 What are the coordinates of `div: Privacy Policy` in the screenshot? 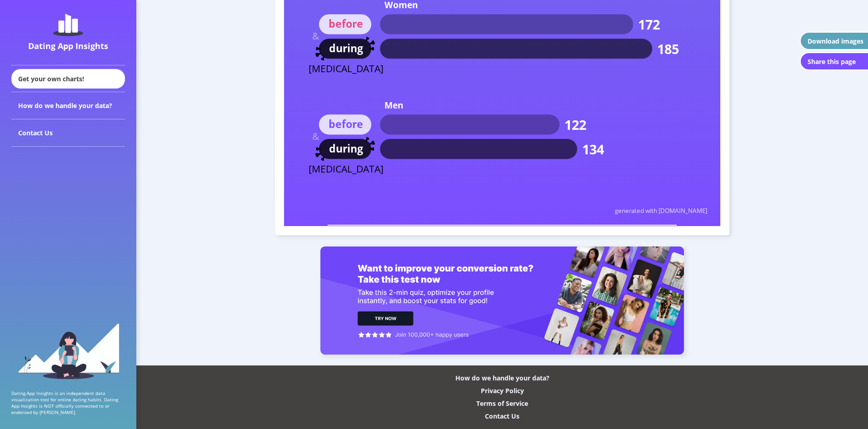 It's located at (502, 391).